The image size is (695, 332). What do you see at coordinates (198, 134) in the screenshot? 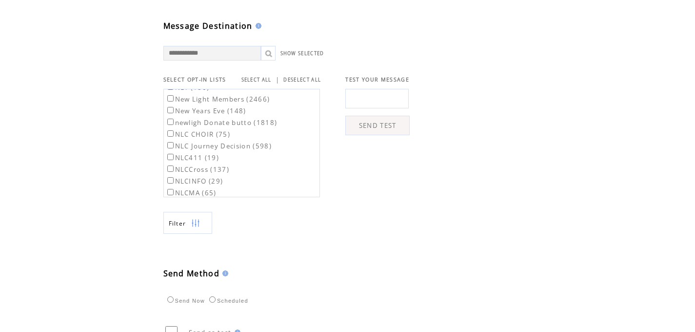
I see `label: NLC CHOIR (75)` at bounding box center [198, 134].